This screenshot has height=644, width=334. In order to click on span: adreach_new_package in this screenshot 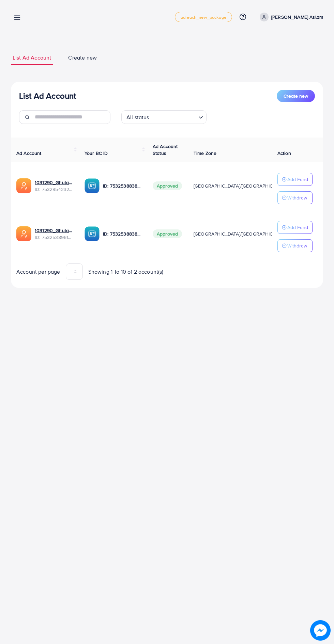, I will do `click(204, 17)`.